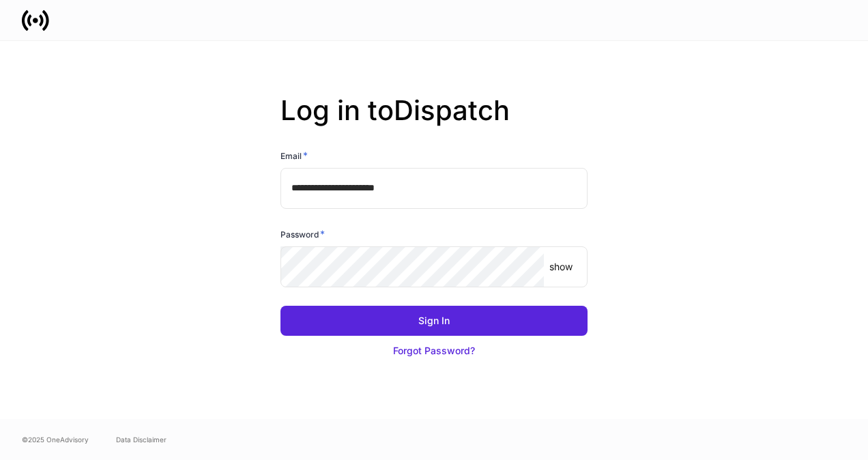 This screenshot has width=868, height=460. What do you see at coordinates (141, 440) in the screenshot?
I see `a: Data Disclaimer` at bounding box center [141, 440].